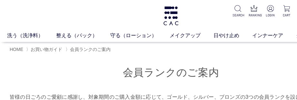 The image size is (297, 100). Describe the element at coordinates (16, 50) in the screenshot. I see `a: HOME` at that location.